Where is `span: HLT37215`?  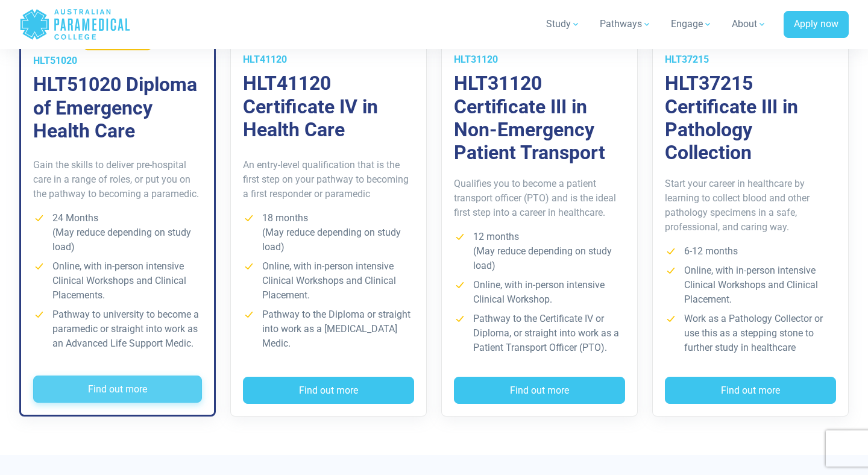 span: HLT37215 is located at coordinates (686, 59).